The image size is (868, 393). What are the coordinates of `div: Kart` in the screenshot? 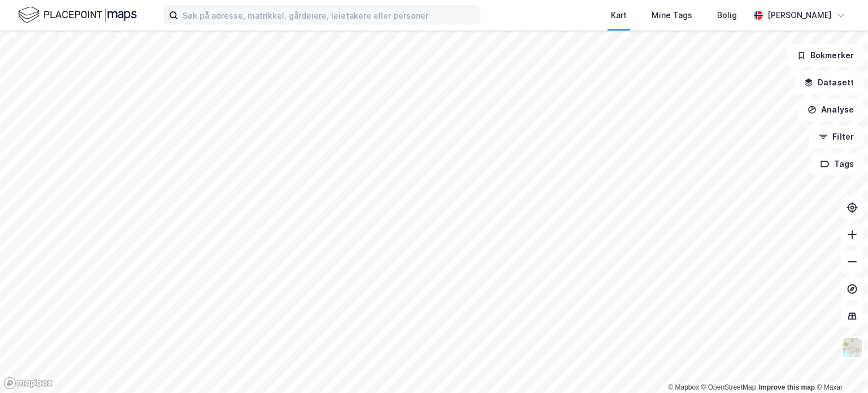 It's located at (619, 15).